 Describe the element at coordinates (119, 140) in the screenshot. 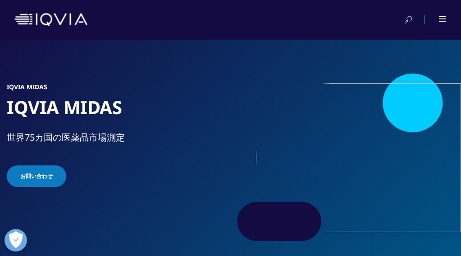

I see `p: 世界75カ国の医薬品市場測定` at that location.